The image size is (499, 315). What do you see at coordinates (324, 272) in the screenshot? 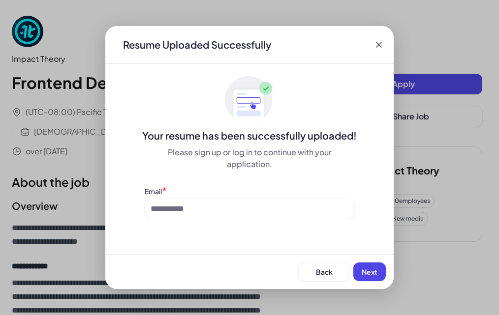
I see `button: Back` at bounding box center [324, 272].